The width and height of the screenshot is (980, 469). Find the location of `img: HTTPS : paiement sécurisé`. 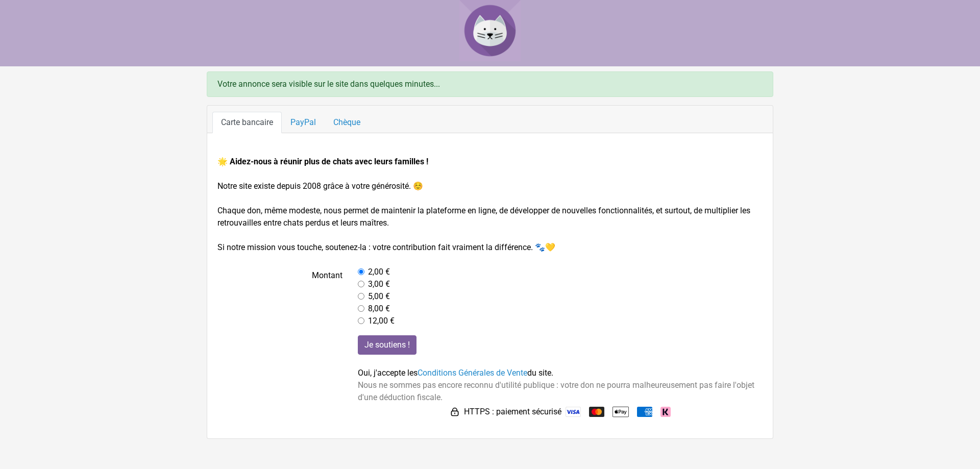

img: HTTPS : paiement sécurisé is located at coordinates (455, 412).